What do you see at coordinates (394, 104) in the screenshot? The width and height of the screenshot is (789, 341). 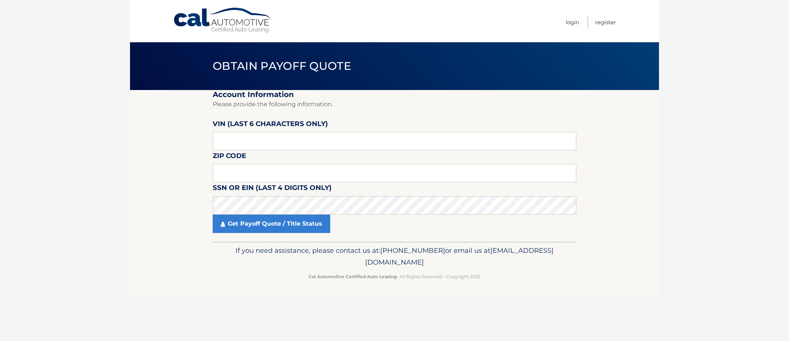 I see `p: Please provide the following information.` at bounding box center [394, 104].